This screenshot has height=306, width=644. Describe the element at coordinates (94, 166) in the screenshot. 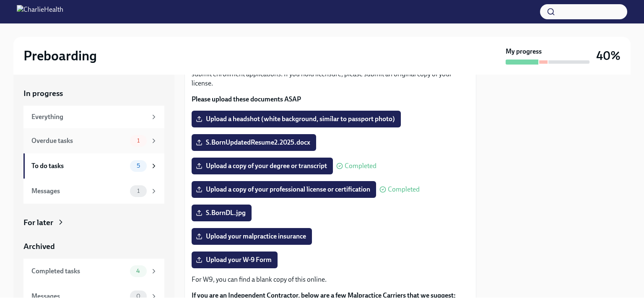

I see `a: To do tasks5` at that location.